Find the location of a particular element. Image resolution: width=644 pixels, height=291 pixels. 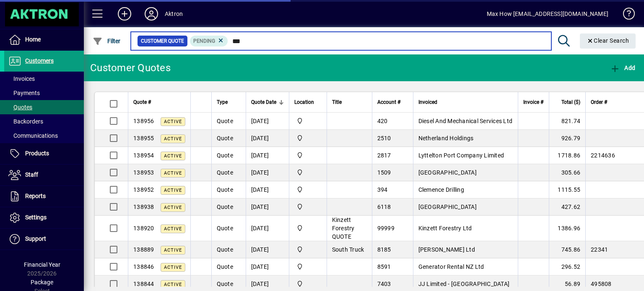

span: Products is located at coordinates (37, 153).